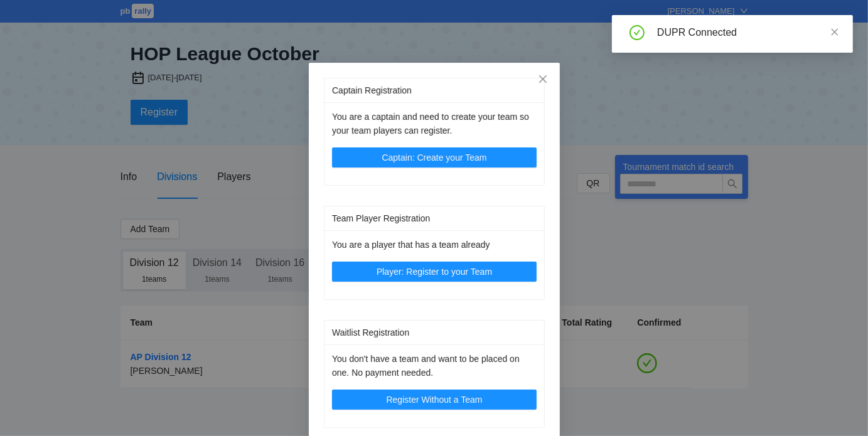 This screenshot has height=436, width=868. What do you see at coordinates (434, 400) in the screenshot?
I see `button: Register Without a Team` at bounding box center [434, 400].